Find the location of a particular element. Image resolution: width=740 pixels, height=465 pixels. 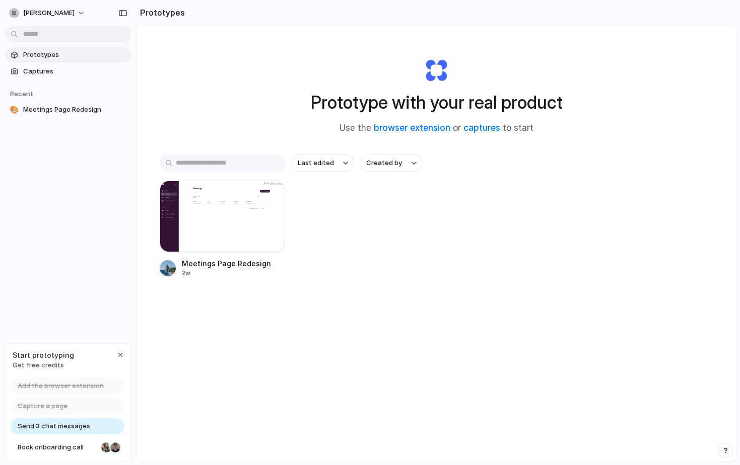

button: Last edited is located at coordinates (323, 163).